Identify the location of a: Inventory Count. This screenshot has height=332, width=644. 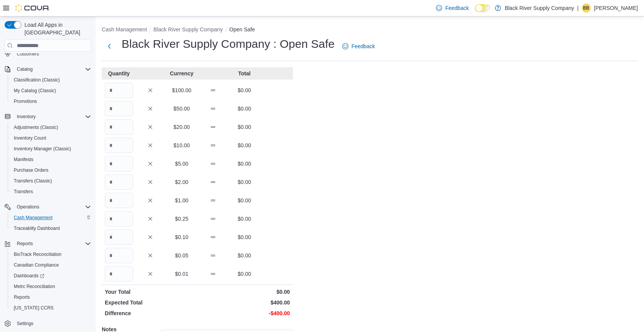
(30, 138).